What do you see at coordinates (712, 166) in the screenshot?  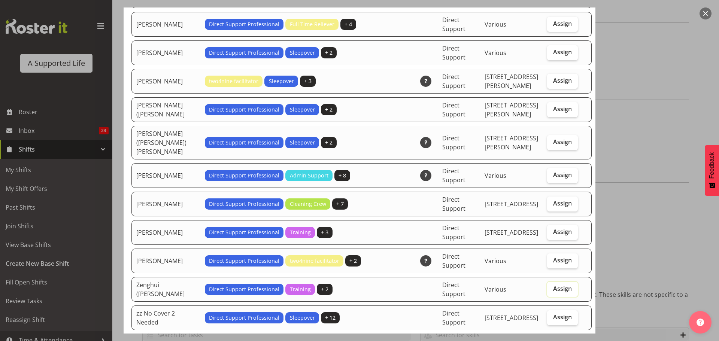 I see `span: Feedback` at bounding box center [712, 166].